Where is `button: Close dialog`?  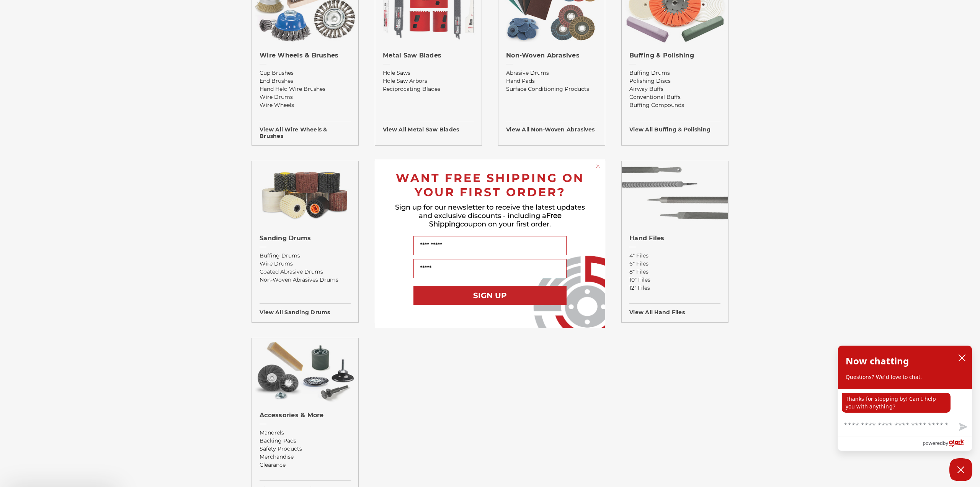 button: Close dialog is located at coordinates (598, 166).